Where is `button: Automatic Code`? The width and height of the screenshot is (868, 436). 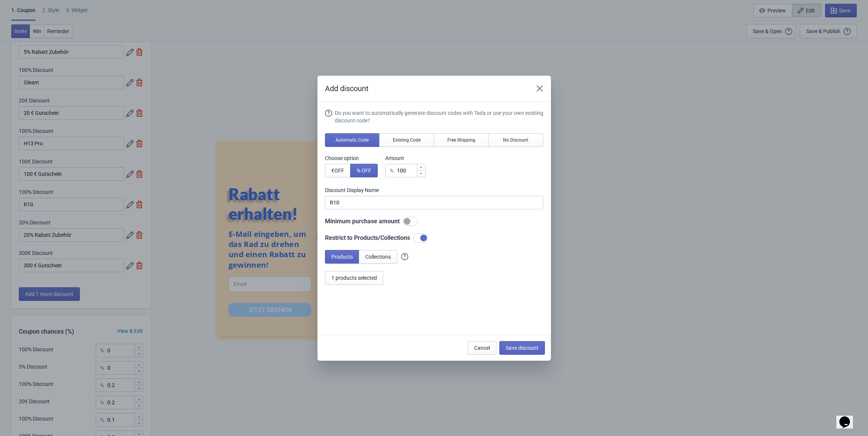
button: Automatic Code is located at coordinates (352, 140).